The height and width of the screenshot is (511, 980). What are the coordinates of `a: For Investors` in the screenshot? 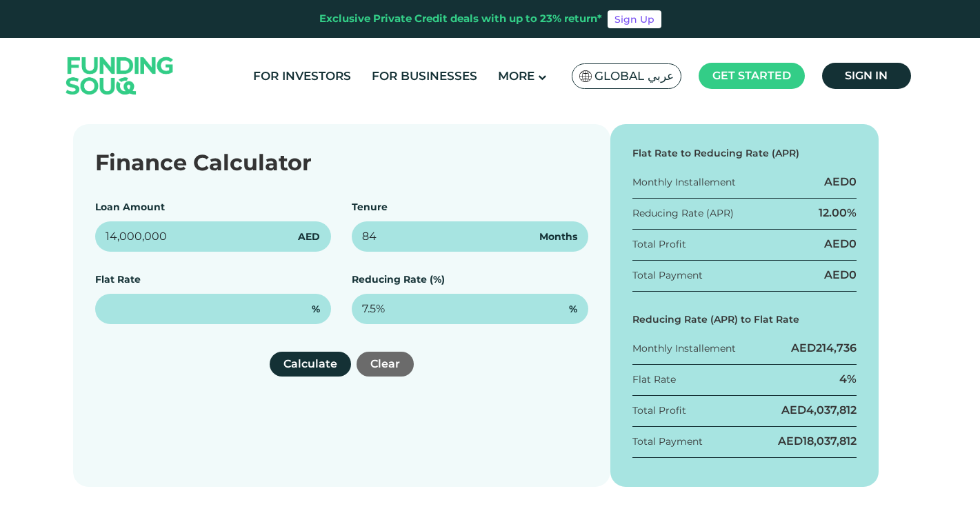 It's located at (302, 76).